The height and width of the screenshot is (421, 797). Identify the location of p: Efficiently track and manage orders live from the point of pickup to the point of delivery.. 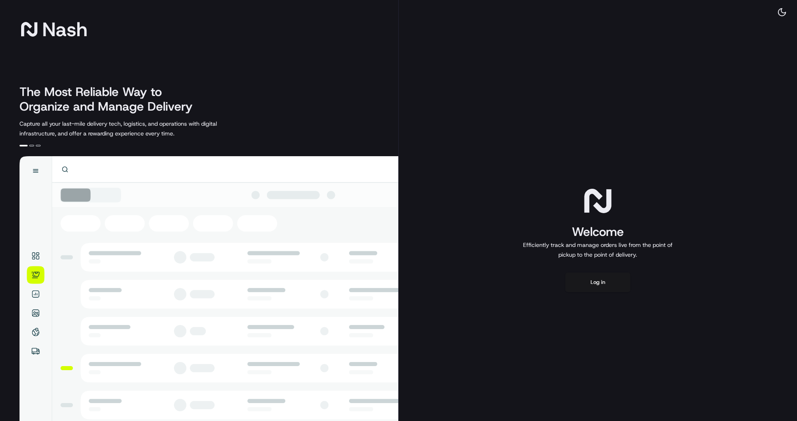
(598, 250).